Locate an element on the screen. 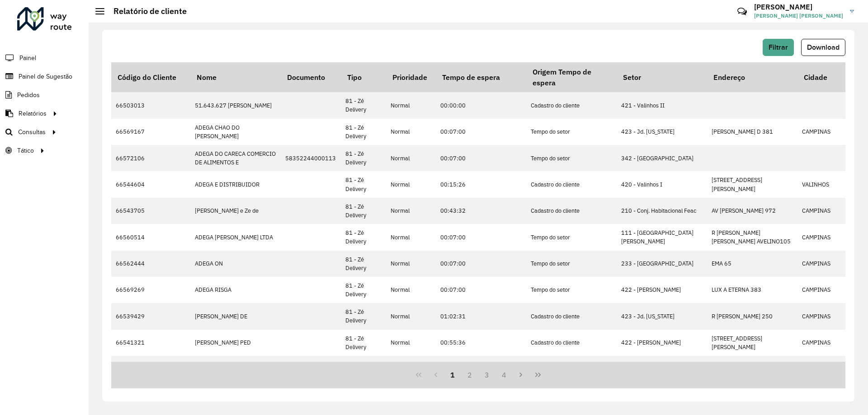  td: 66559275 is located at coordinates (150, 369).